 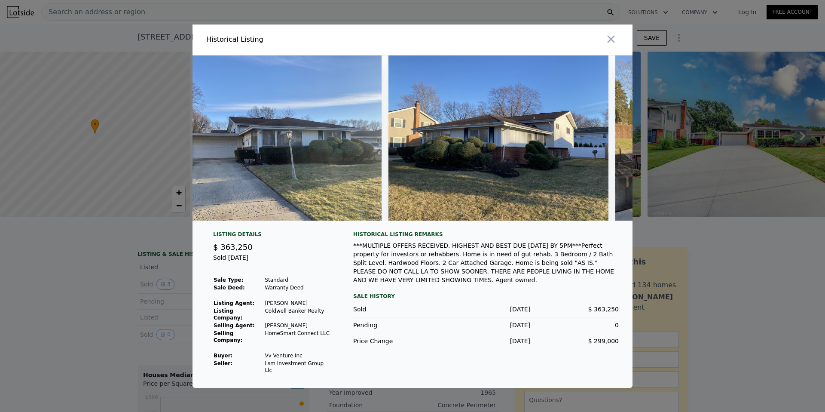 I want to click on div: Price Change, so click(x=397, y=341).